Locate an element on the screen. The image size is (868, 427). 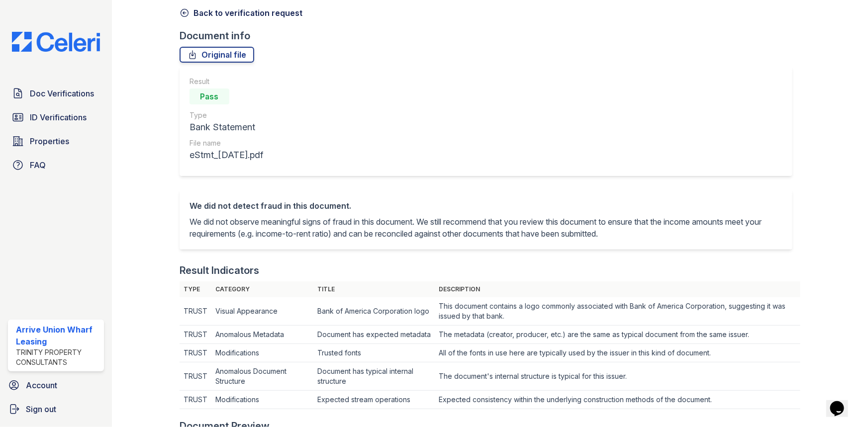
p: We did not observe meaningful signs of fraud in this document. We still recommend that you review... is located at coordinates (486, 228).